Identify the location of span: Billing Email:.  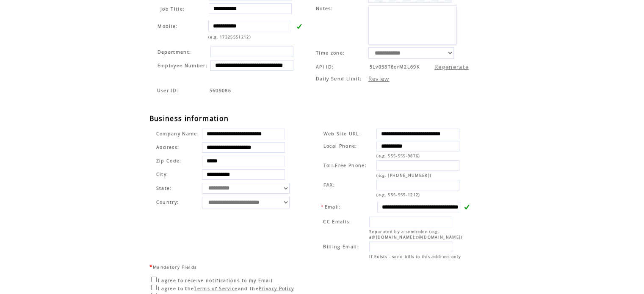
(341, 247).